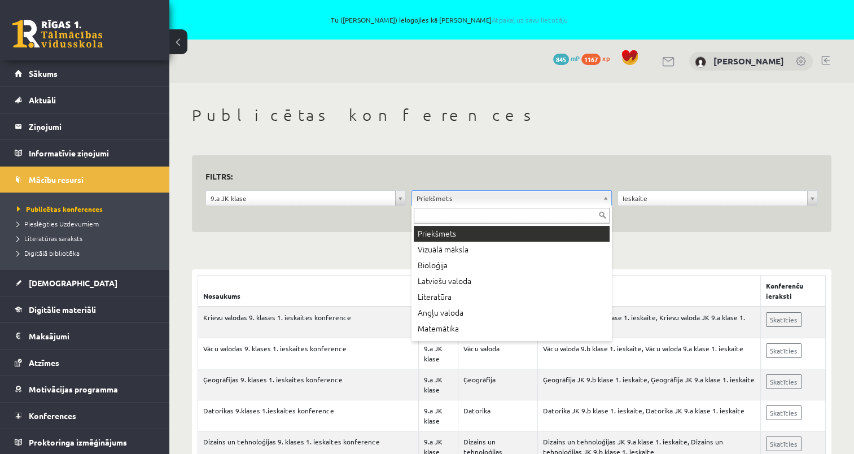 The width and height of the screenshot is (854, 454). What do you see at coordinates (512, 297) in the screenshot?
I see `div: Literatūra` at bounding box center [512, 297].